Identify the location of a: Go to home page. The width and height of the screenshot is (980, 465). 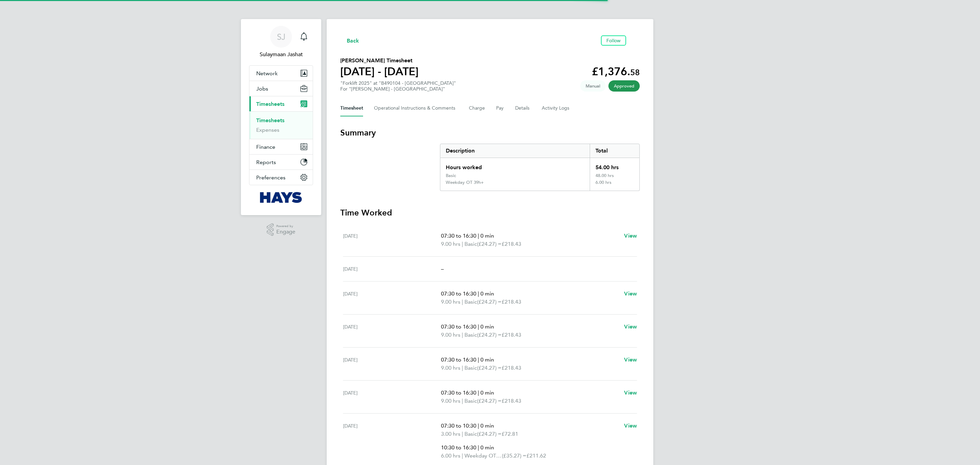
(281, 198).